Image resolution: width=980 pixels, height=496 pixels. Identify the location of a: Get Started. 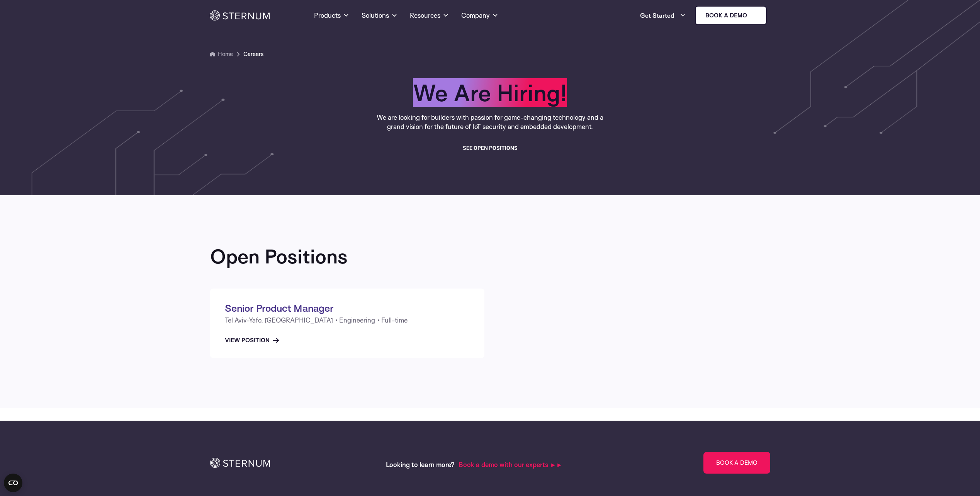
(663, 15).